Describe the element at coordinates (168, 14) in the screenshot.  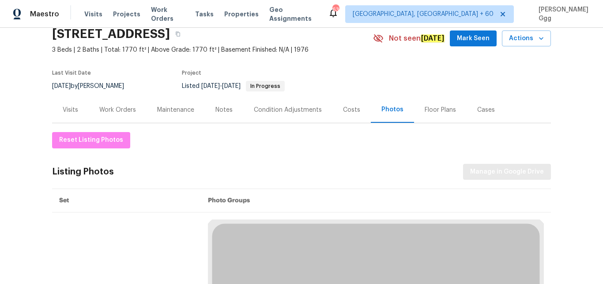
I see `span: Work Orders` at that location.